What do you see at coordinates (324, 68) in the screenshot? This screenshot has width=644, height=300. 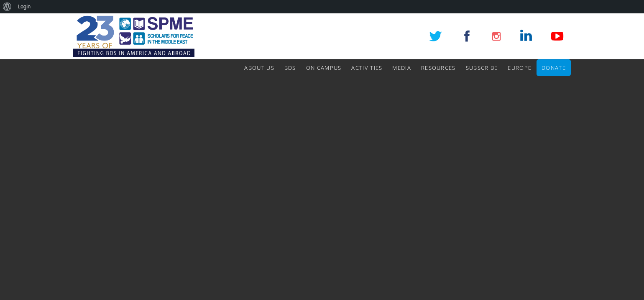 I see `span: On Campus` at bounding box center [324, 68].